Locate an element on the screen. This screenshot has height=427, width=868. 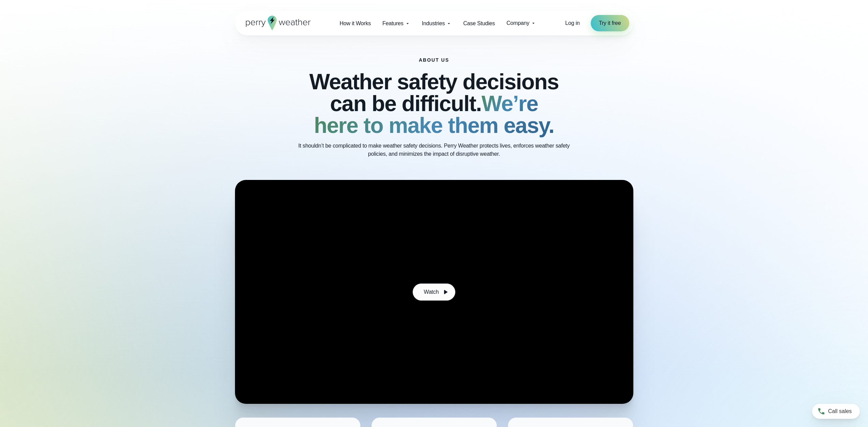
h1: About Us is located at coordinates (434, 60).